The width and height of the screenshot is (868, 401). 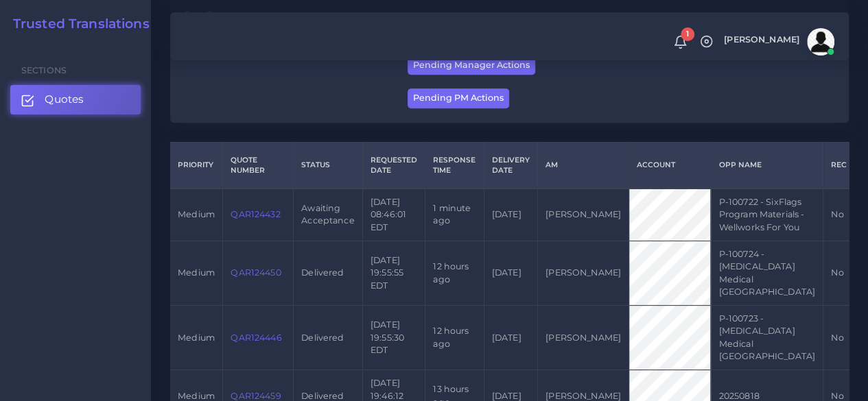 What do you see at coordinates (328, 215) in the screenshot?
I see `td: Awaiting Acceptance` at bounding box center [328, 215].